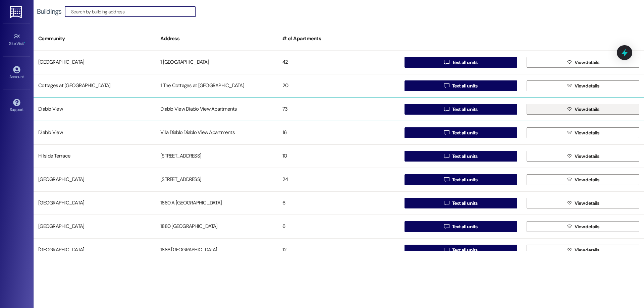 The width and height of the screenshot is (644, 308). What do you see at coordinates (216, 109) in the screenshot?
I see `div: Diablo View Diablo View Apartments` at bounding box center [216, 109].